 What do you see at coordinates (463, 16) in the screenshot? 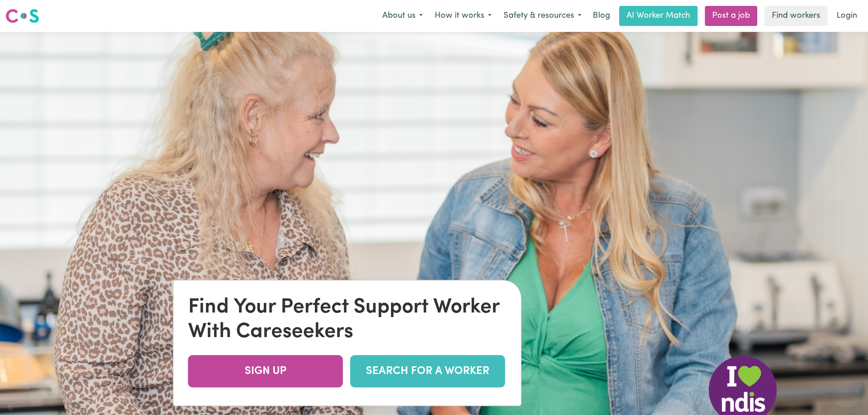
I see `button: How it works` at bounding box center [463, 16].